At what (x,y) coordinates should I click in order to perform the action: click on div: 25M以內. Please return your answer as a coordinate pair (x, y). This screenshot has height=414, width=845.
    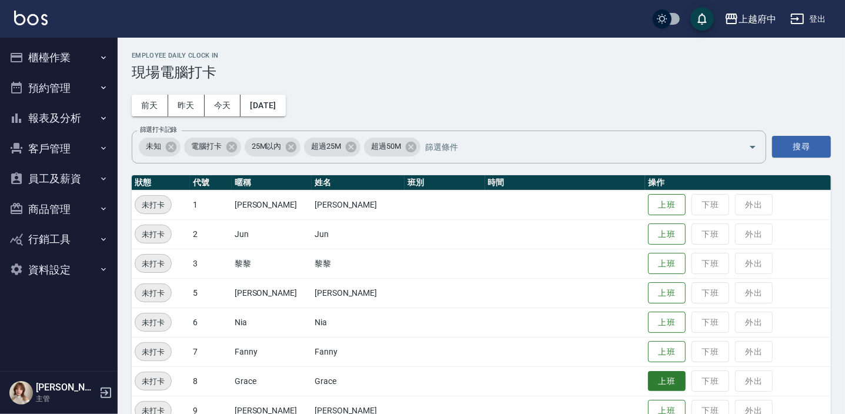
    Looking at the image, I should click on (273, 147).